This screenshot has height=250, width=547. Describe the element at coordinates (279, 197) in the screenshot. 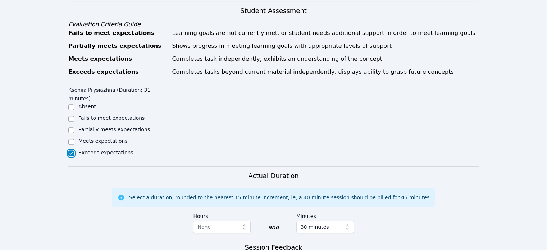

I see `div: Select a duration, rounded to the nearest 15 minute increment; ie, a 40 minute session should be ...` at that location.